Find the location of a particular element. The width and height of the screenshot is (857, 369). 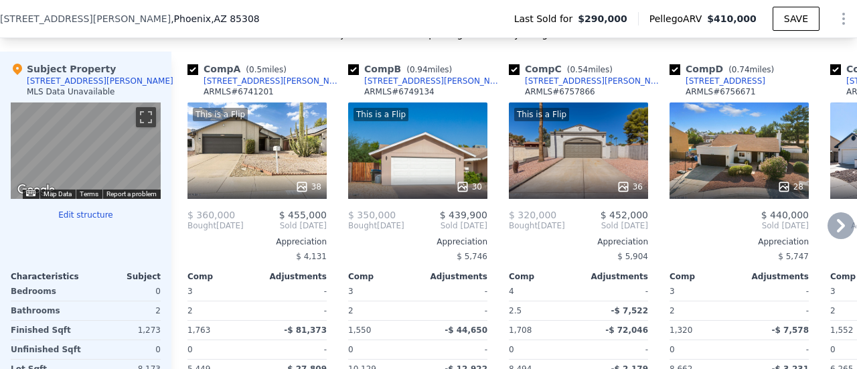

div: Comp C is located at coordinates (563, 69).